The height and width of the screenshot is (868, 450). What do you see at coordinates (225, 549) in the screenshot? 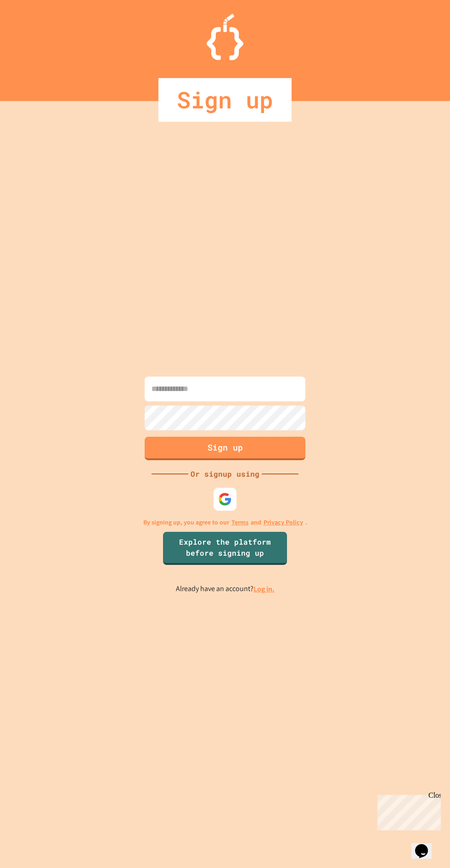
I see `a: Explore the platform before signing up` at bounding box center [225, 549].